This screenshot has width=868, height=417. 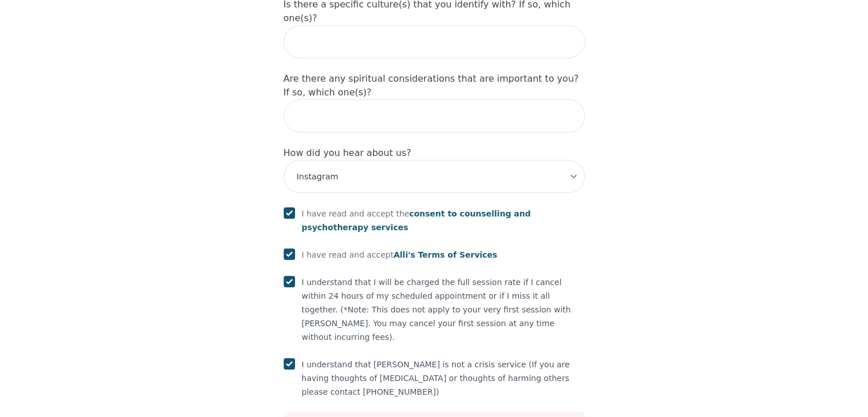 I want to click on p: I have read and accept the, so click(x=443, y=221).